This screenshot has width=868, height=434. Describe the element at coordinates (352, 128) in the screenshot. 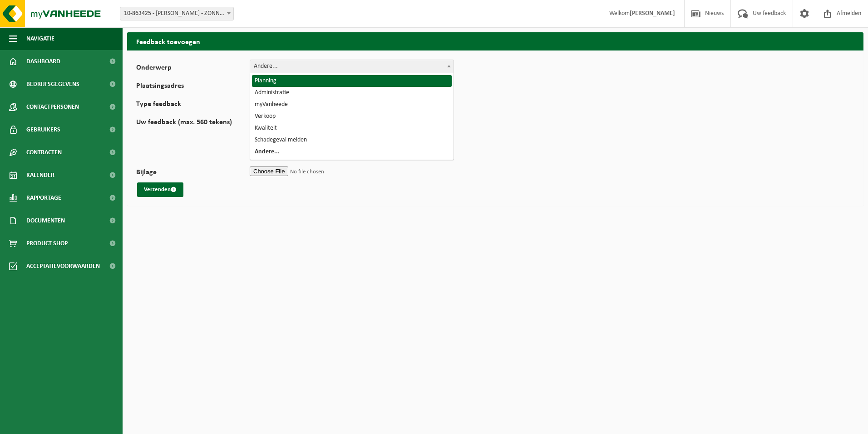

I see `li: Kwaliteit` at that location.